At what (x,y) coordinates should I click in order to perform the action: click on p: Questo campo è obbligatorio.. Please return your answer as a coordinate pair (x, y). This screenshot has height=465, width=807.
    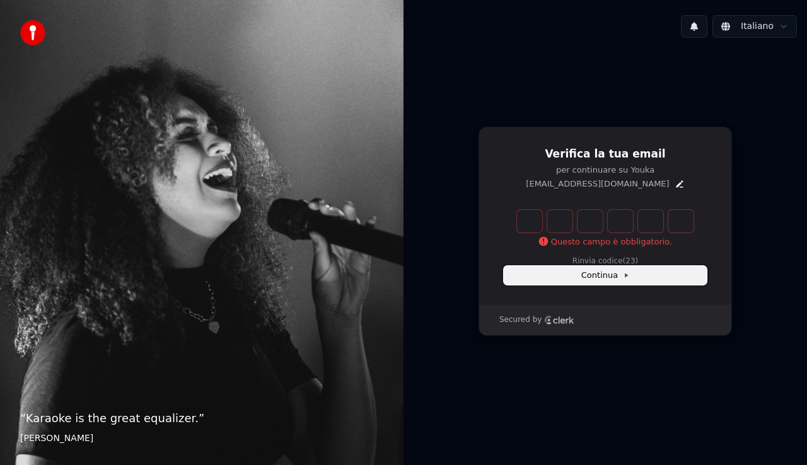
    Looking at the image, I should click on (606, 242).